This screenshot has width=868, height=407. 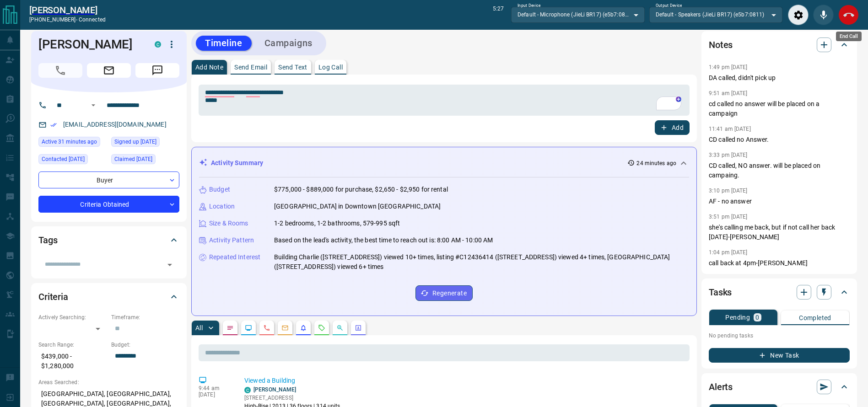 What do you see at coordinates (823, 14) in the screenshot?
I see `div: Mute` at bounding box center [823, 14].